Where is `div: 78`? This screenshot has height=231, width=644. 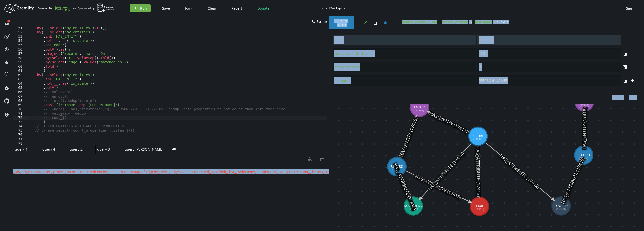
div: 78 is located at coordinates (20, 143).